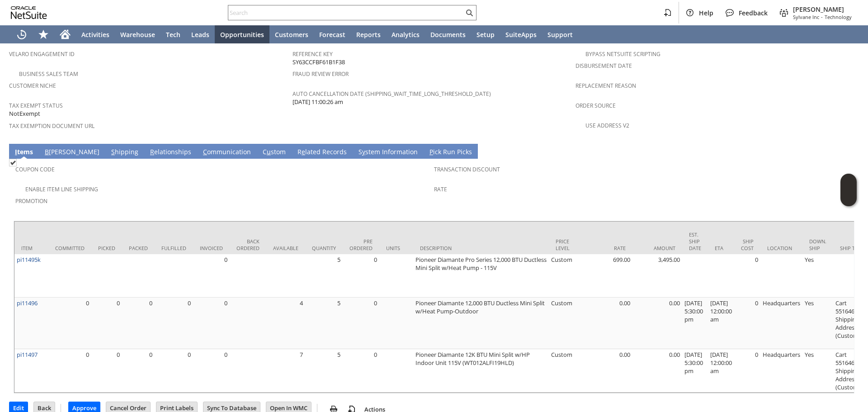 Image resolution: width=868 pixels, height=412 pixels. Describe the element at coordinates (481, 276) in the screenshot. I see `td: Pioneer Diamante Pro Series 12,000 BTU Ductless Mini Split w/Heat Pump - 115V` at that location.